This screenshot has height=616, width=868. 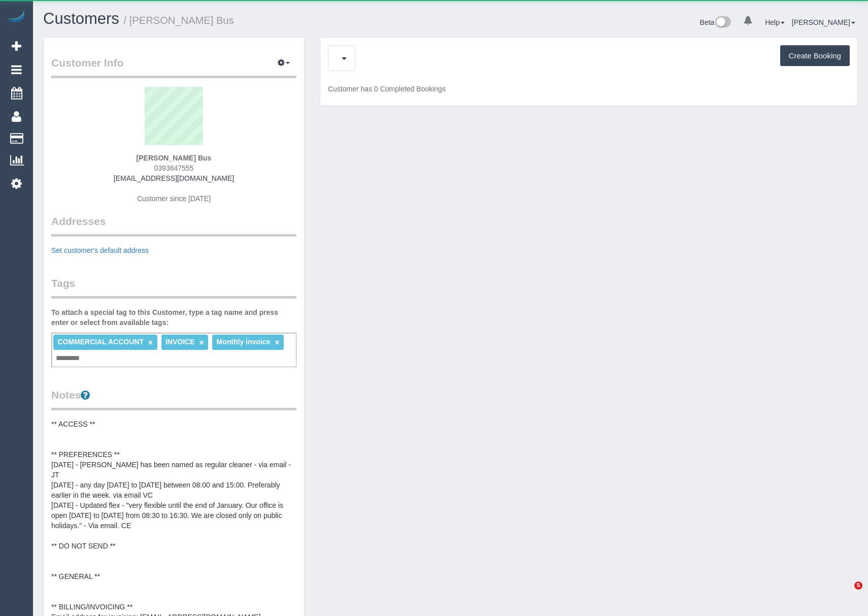 I want to click on a: Automaid Logo, so click(x=16, y=17).